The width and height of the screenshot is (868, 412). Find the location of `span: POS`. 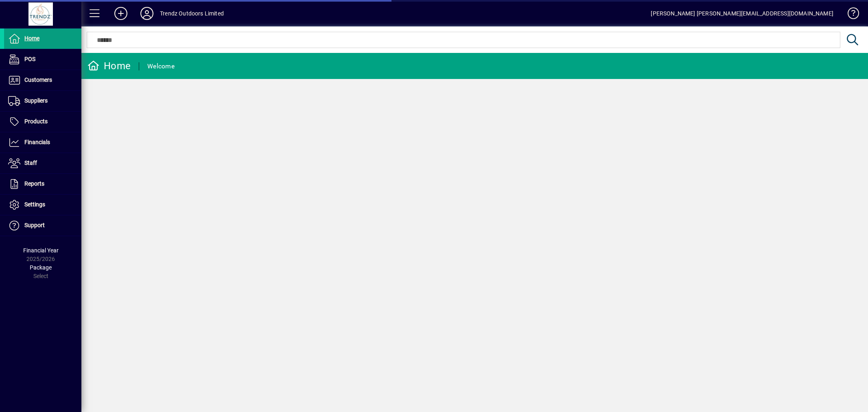

span: POS is located at coordinates (30, 59).